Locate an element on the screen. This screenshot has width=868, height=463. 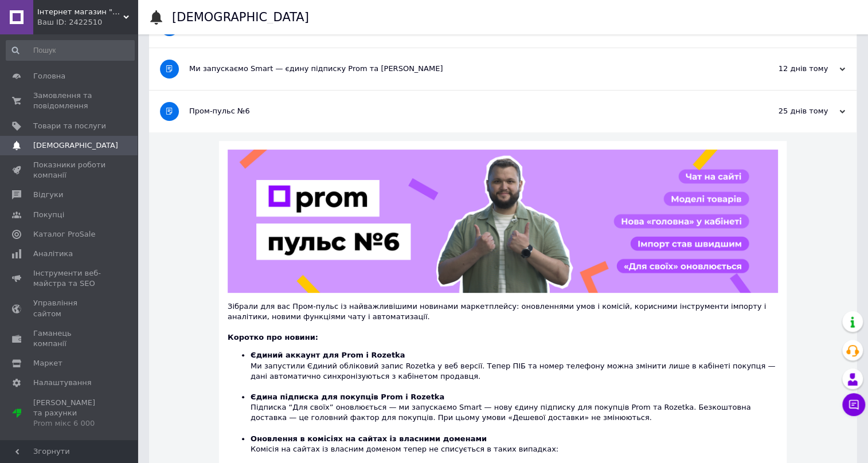
span: Покупці is located at coordinates (49, 215).